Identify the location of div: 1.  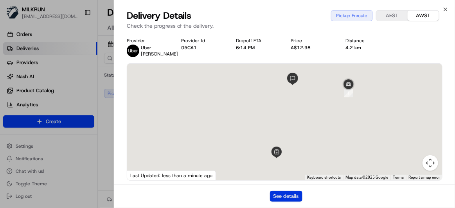
(348, 93).